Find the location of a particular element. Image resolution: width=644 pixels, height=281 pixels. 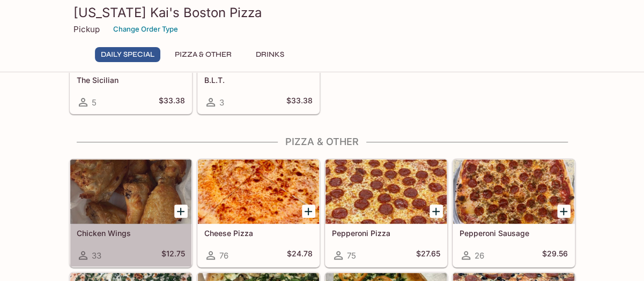

h5: $24.78 is located at coordinates (300, 256).